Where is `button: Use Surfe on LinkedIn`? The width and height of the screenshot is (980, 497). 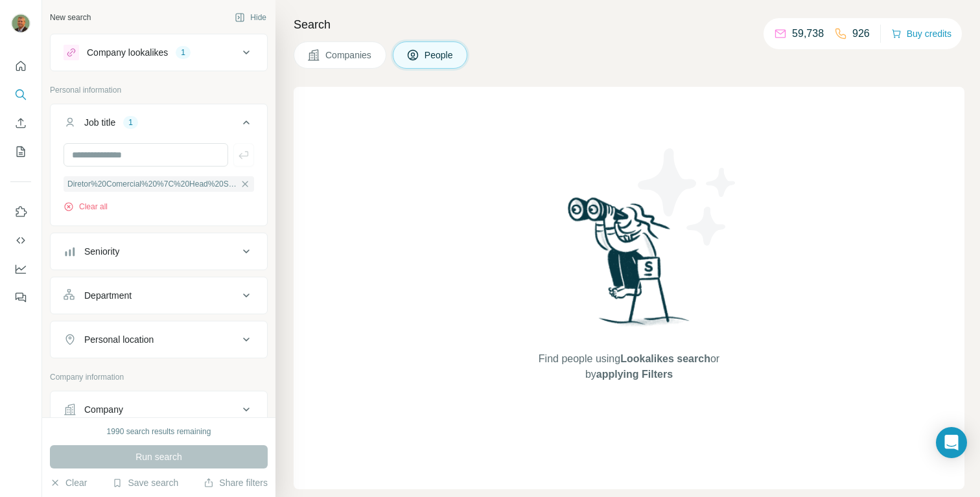
button: Use Surfe on LinkedIn is located at coordinates (21, 212).